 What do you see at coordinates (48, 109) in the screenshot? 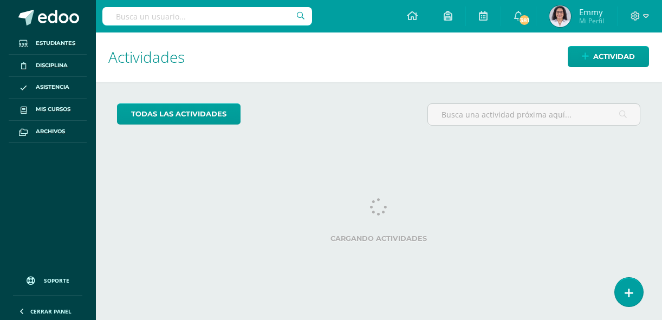
I see `a: Mis cursos` at bounding box center [48, 109].